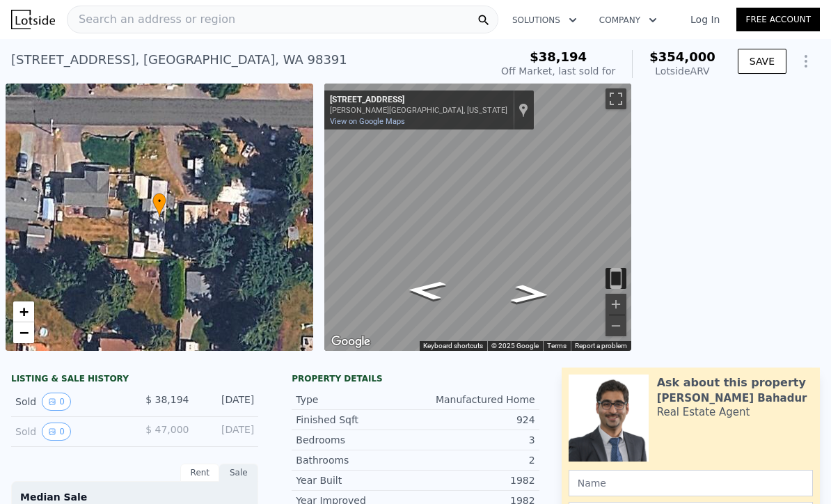 This screenshot has width=831, height=504. I want to click on a: Open this area in Google Maps (opens a new window), so click(351, 342).